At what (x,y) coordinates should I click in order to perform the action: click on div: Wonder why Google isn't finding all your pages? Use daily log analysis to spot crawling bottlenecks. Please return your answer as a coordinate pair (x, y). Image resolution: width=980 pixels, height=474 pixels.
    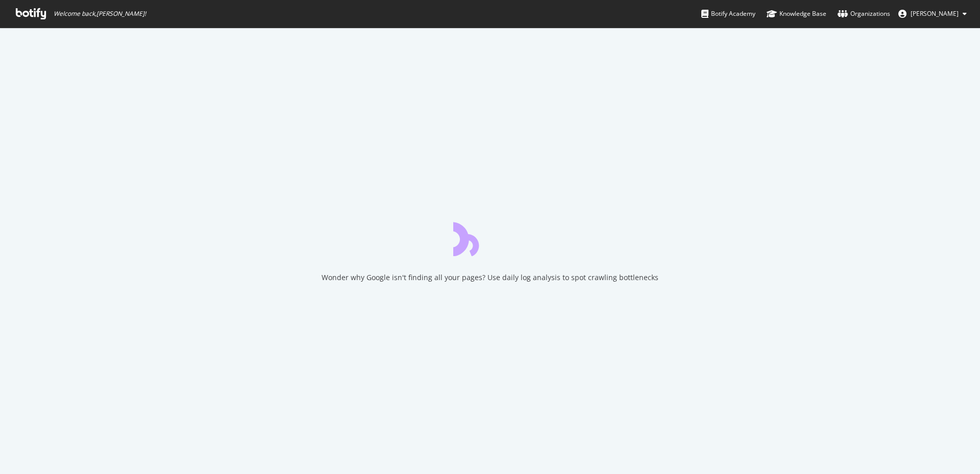
    Looking at the image, I should click on (490, 277).